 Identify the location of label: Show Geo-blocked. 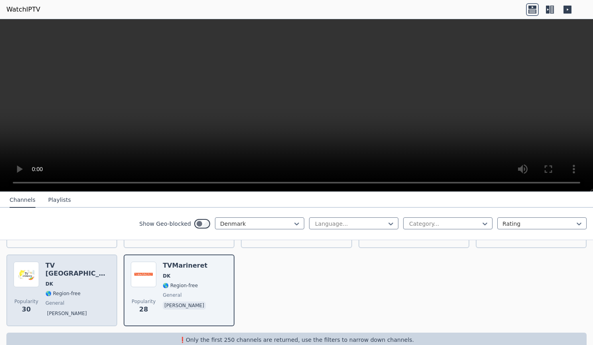
(165, 224).